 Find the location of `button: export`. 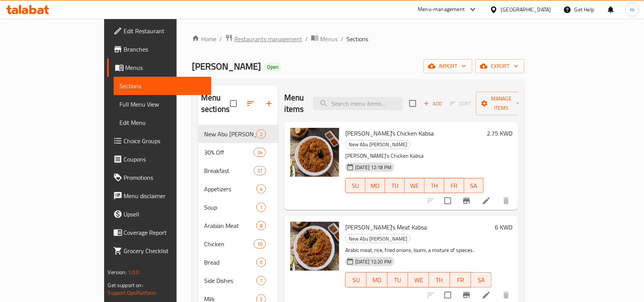

button: export is located at coordinates (500, 66).